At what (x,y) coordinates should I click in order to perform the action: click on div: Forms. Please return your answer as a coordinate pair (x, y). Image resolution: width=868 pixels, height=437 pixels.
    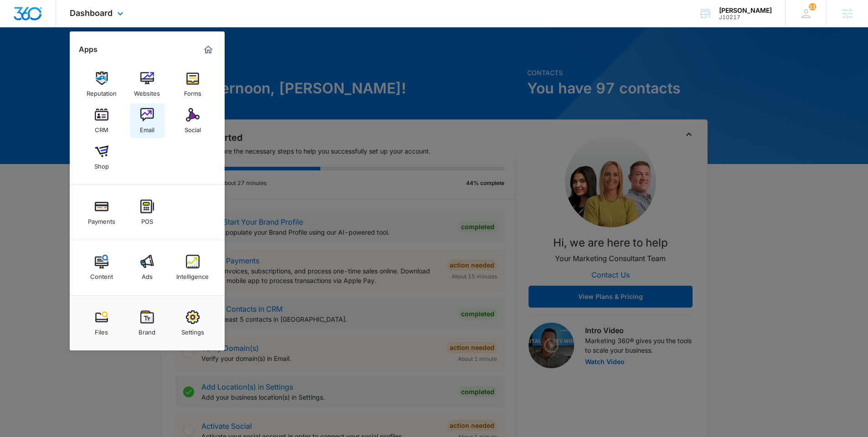
    Looking at the image, I should click on (193, 91).